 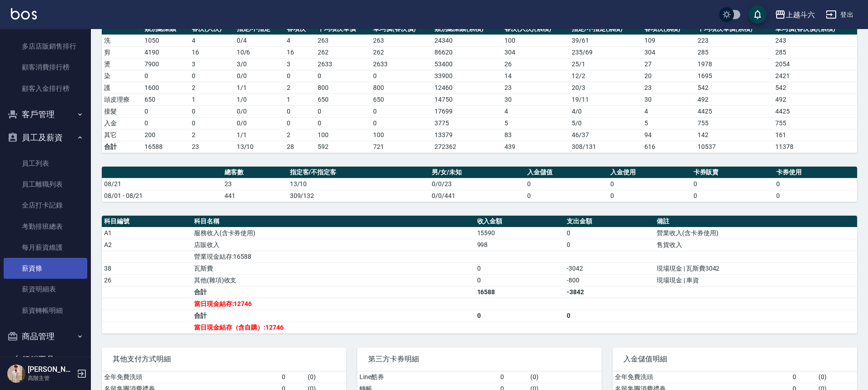 What do you see at coordinates (260, 40) in the screenshot?
I see `td: 0 / 4` at bounding box center [260, 40].